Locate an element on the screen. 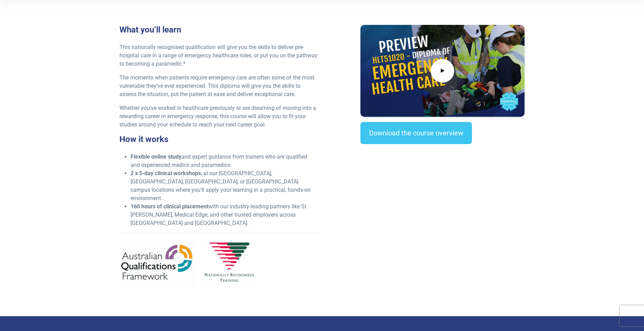 The height and width of the screenshot is (331, 644). strong: 160 hours of clinical placement is located at coordinates (169, 206).